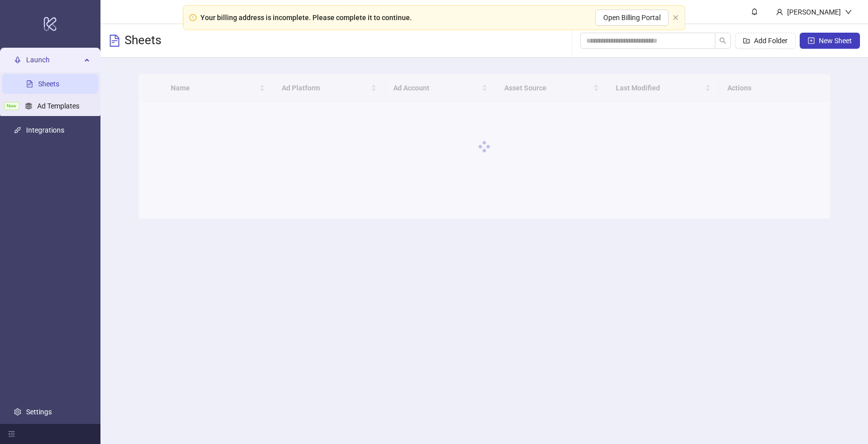  What do you see at coordinates (58, 106) in the screenshot?
I see `a: Ad Templates` at bounding box center [58, 106].